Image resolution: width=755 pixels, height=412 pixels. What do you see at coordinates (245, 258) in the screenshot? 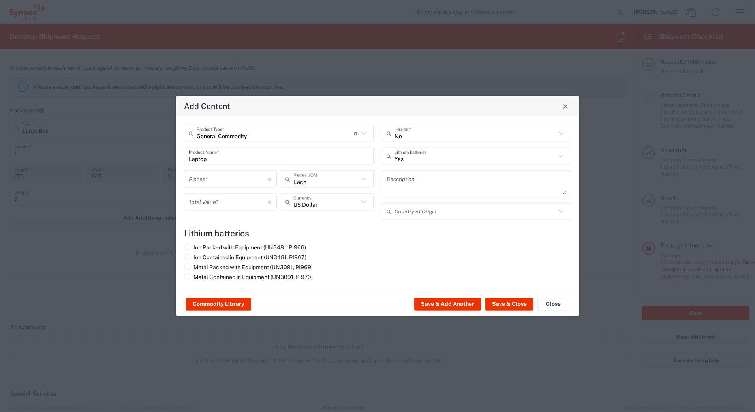
I see `label: Ion Contained in Equipment (UN3481, PI967)` at bounding box center [245, 258].